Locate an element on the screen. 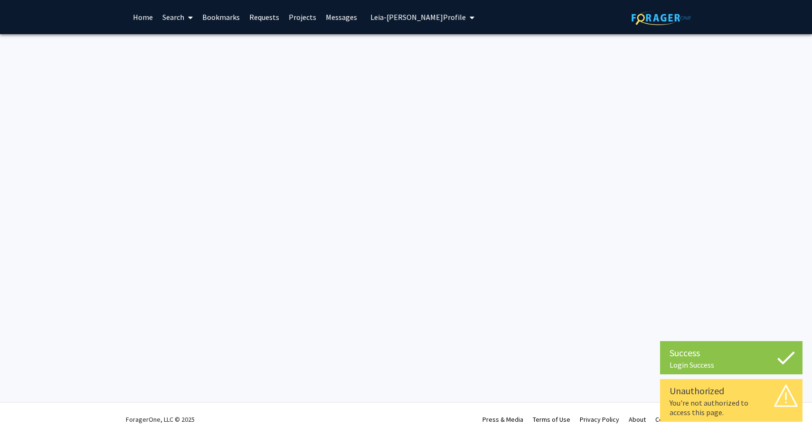 This screenshot has width=812, height=436. img: ForagerOne Logo is located at coordinates (661, 18).